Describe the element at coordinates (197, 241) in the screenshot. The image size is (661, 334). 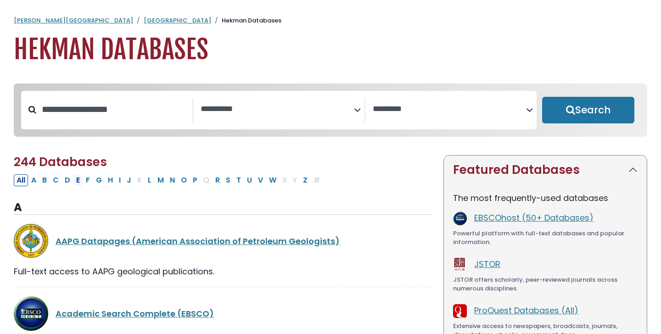
I see `a: AAPG Datapages (American Association of Petroleum Geologists)` at that location.